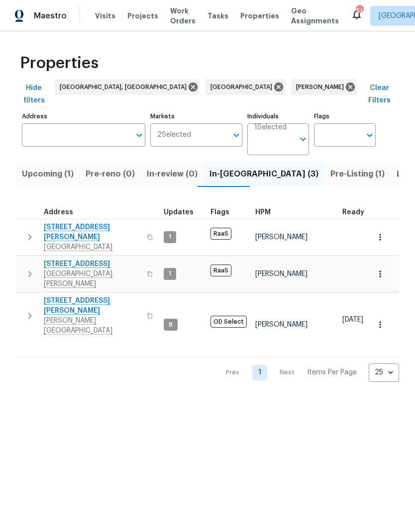 This screenshot has width=415, height=532. Describe the element at coordinates (58, 212) in the screenshot. I see `span: Address` at that location.